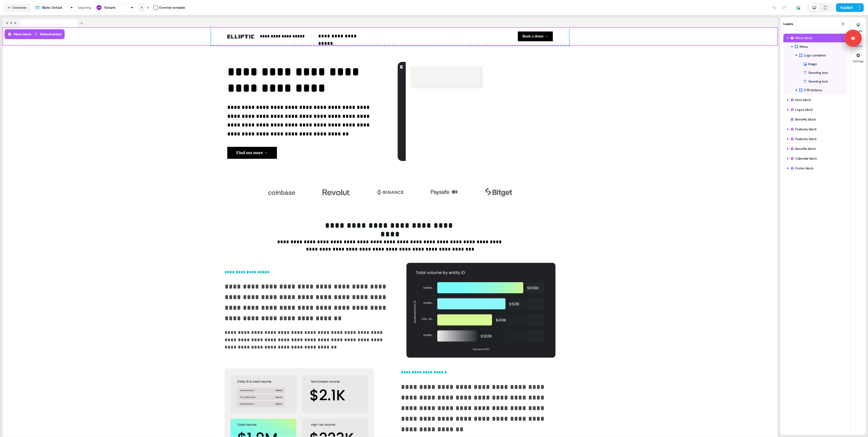  What do you see at coordinates (305, 153) in the screenshot?
I see `div: Find out more →` at bounding box center [305, 153].